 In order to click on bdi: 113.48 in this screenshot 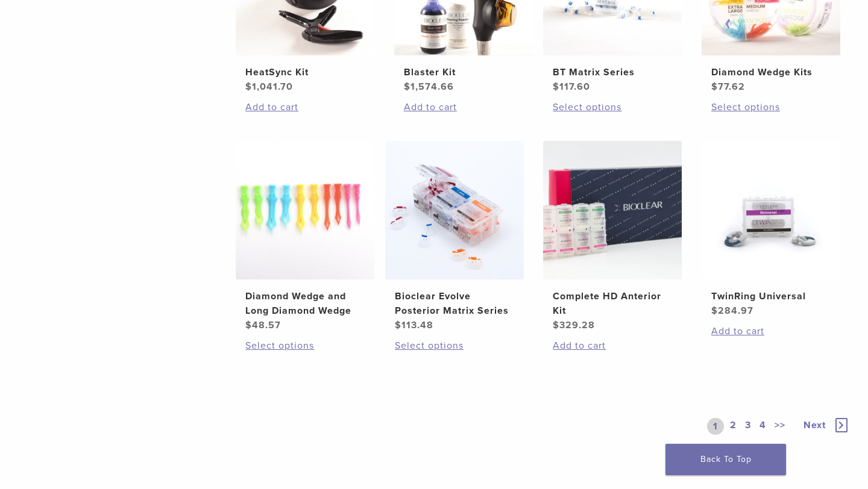, I will do `click(414, 325)`.